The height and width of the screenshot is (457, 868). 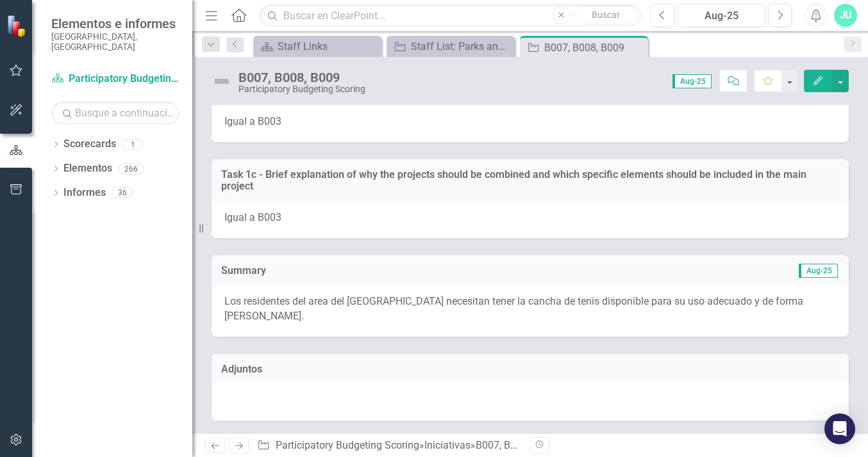 I want to click on button: Buscar, so click(x=605, y=16).